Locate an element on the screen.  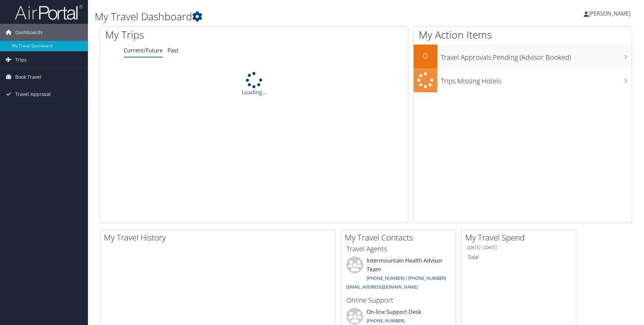
a: Current/Future is located at coordinates (143, 50).